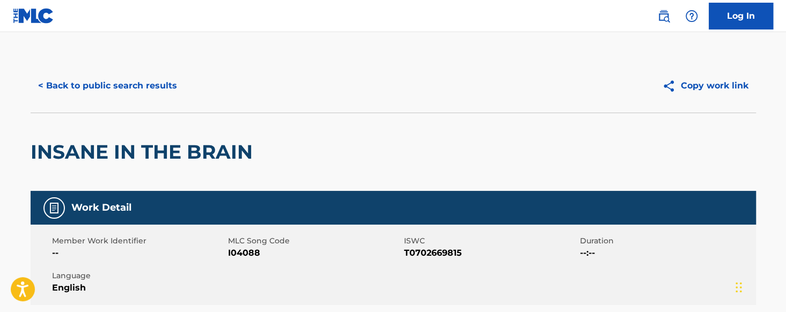  I want to click on div: Chat Widget, so click(759, 287).